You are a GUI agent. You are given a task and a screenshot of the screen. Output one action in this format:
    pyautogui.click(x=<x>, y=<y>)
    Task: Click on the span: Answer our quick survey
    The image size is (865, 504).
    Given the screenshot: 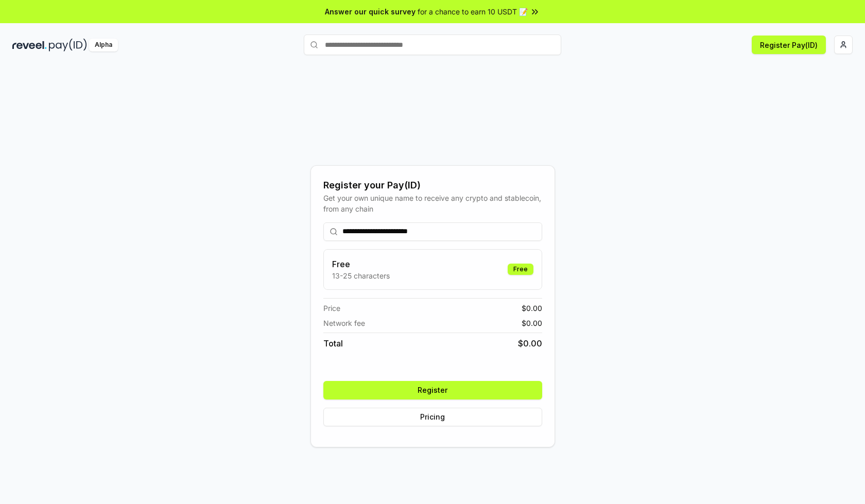 What is the action you would take?
    pyautogui.click(x=370, y=12)
    